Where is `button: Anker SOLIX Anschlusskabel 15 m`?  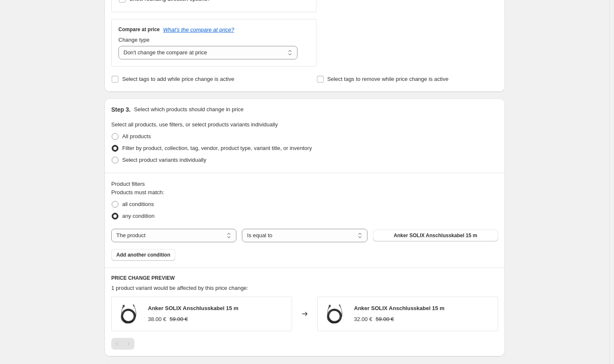
button: Anker SOLIX Anschlusskabel 15 m is located at coordinates (435, 236).